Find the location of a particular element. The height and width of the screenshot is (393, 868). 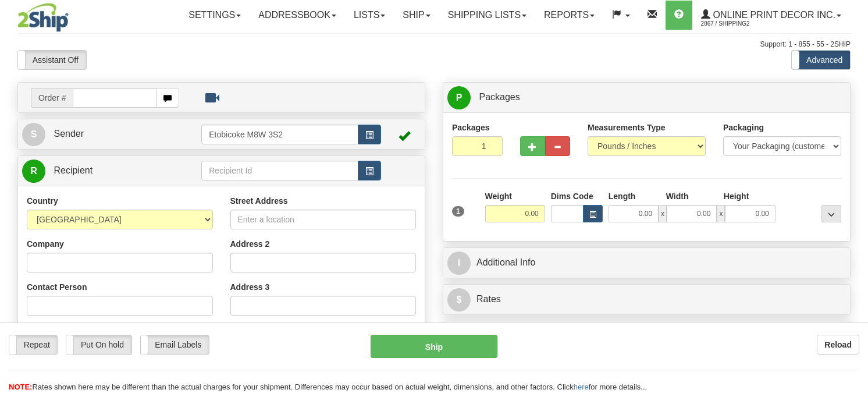

span: 1 is located at coordinates (458, 212).